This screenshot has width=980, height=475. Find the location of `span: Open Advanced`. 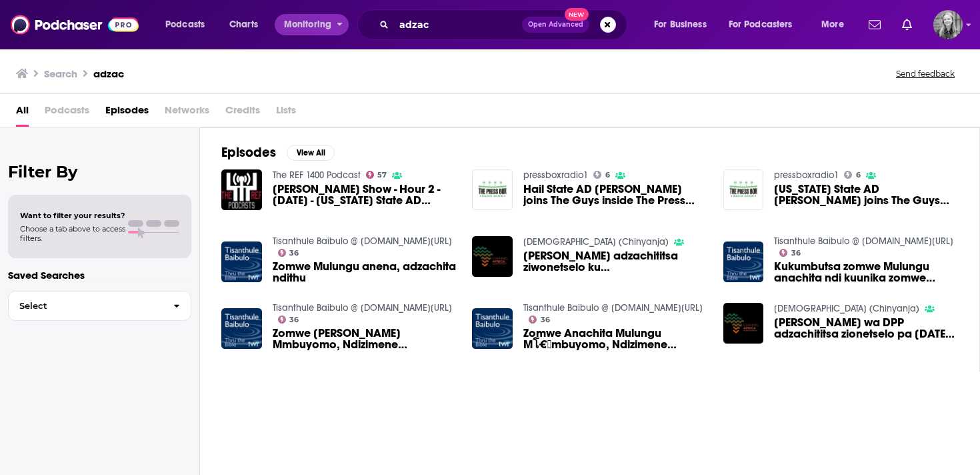

span: Open Advanced is located at coordinates (556, 24).